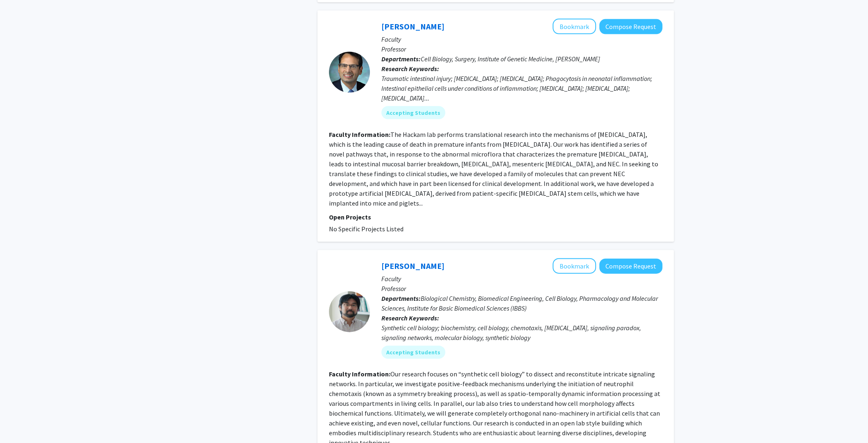 This screenshot has width=868, height=443. What do you see at coordinates (574, 266) in the screenshot?
I see `button: Add Takanari Inoue to Bookmarks` at bounding box center [574, 266].